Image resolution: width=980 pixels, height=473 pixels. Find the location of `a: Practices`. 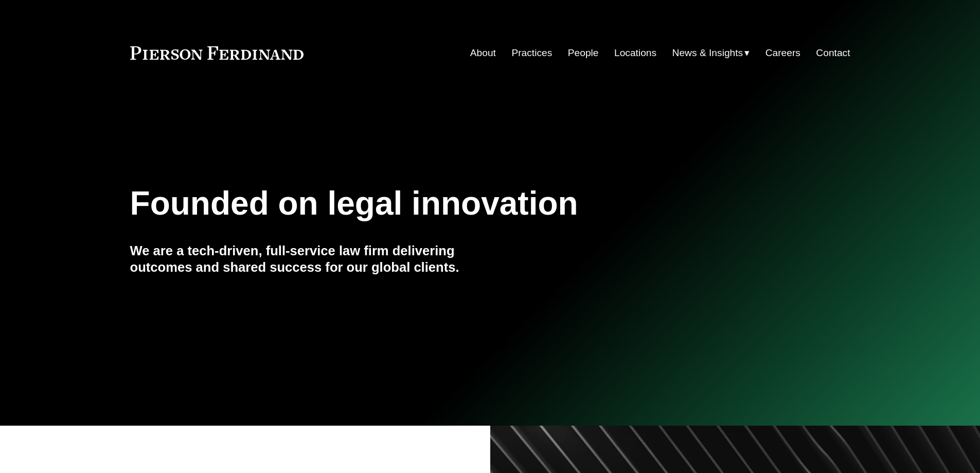

a: Practices is located at coordinates (531, 53).